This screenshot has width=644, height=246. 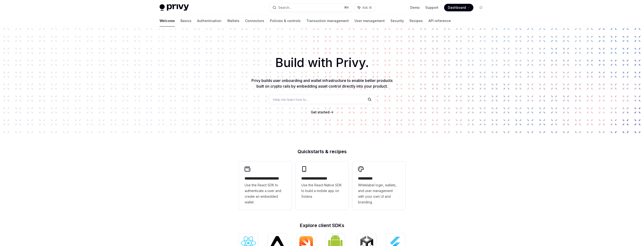 What do you see at coordinates (322, 83) in the screenshot?
I see `span: Privy builds user onboarding and wallet infrastructure to enable better products built on crypto ...` at bounding box center [322, 83].